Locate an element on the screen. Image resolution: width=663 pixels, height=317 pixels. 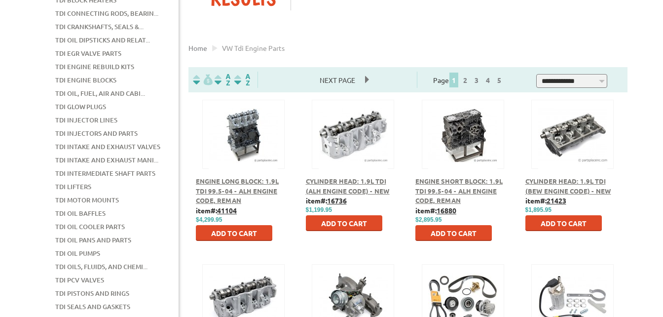
a: TDI Injector Lines is located at coordinates (86, 120).